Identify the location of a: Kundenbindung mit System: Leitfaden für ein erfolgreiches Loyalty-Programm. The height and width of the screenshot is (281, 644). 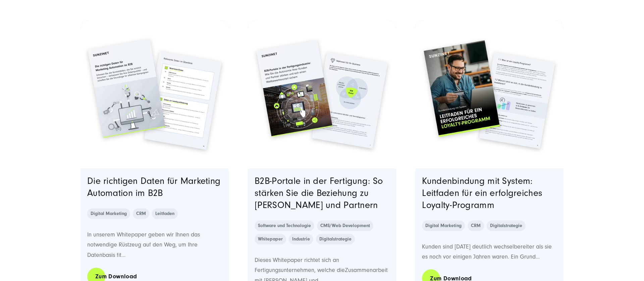
(482, 193).